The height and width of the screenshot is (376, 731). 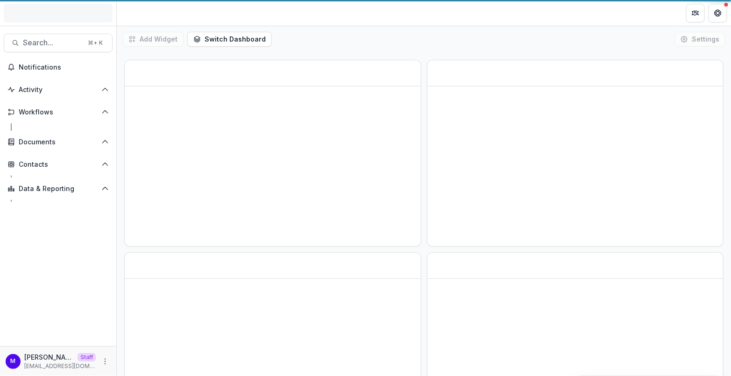 What do you see at coordinates (58, 189) in the screenshot?
I see `span: Data & Reporting` at bounding box center [58, 189].